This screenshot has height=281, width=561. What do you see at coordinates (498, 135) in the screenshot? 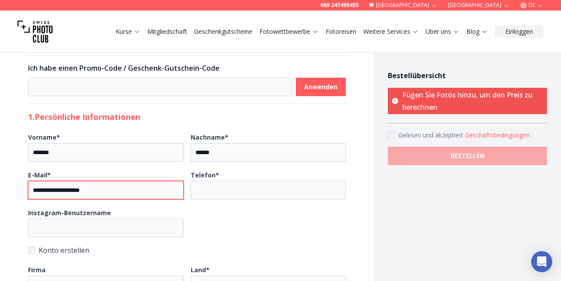
I see `button: Accept termsGelesen und akzeptiert` at bounding box center [498, 135].